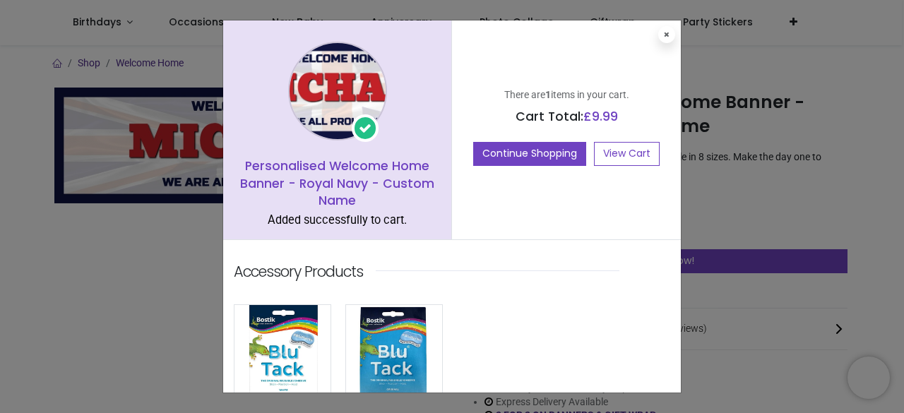  What do you see at coordinates (298, 271) in the screenshot?
I see `p: Accessory Products` at bounding box center [298, 271].